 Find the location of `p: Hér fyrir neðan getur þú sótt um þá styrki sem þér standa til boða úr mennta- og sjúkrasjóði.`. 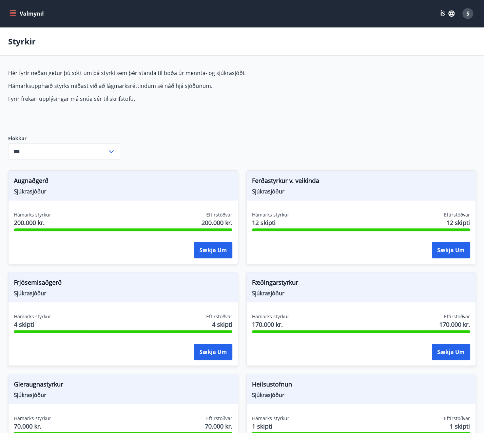

p: Hér fyrir neðan getur þú sótt um þá styrki sem þér standa til boða úr mennta- og sjúkrasjóði. is located at coordinates (168, 73).